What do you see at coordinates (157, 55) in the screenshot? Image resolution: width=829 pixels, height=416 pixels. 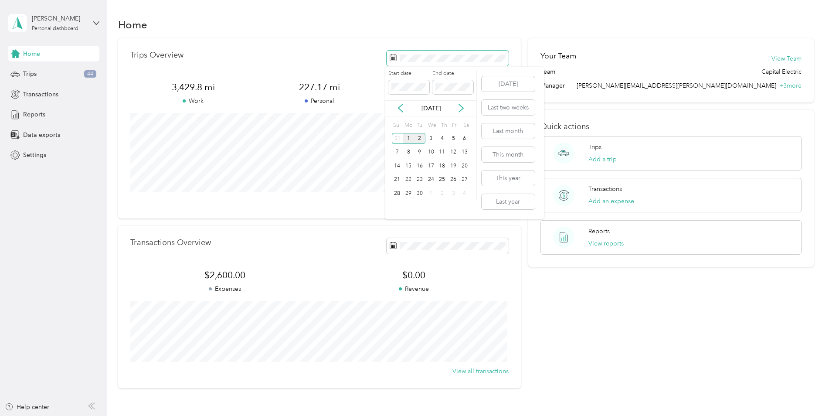 I see `p: Trips Overview` at bounding box center [157, 55].